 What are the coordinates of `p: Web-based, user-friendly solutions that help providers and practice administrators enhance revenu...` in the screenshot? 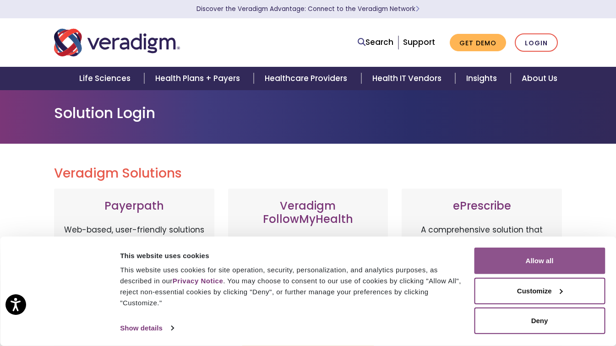 It's located at (134, 284).